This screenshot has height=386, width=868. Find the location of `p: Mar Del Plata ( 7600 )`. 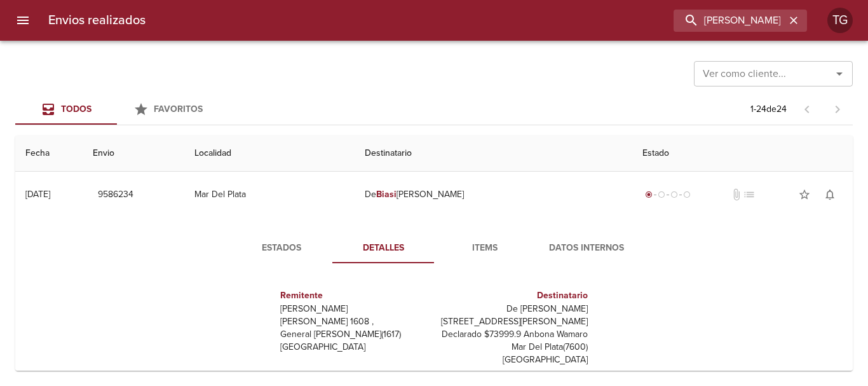

p: Mar Del Plata ( 7600 ) is located at coordinates (513, 347).